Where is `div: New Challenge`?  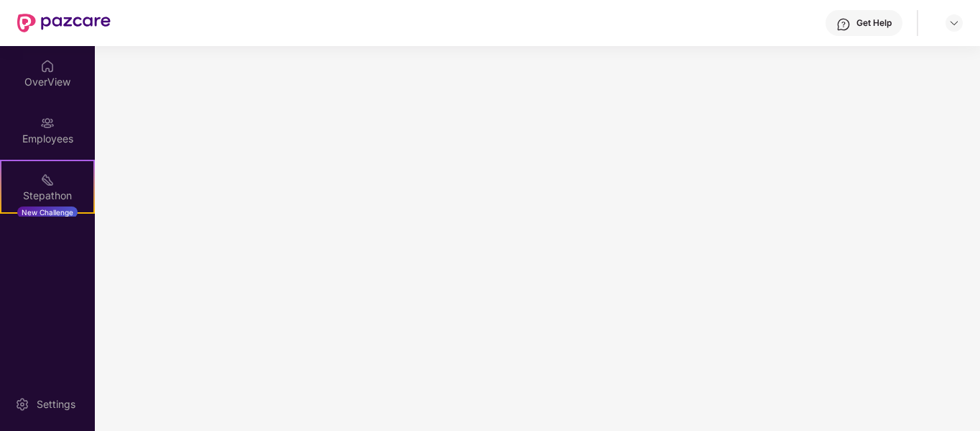 div: New Challenge is located at coordinates (47, 213).